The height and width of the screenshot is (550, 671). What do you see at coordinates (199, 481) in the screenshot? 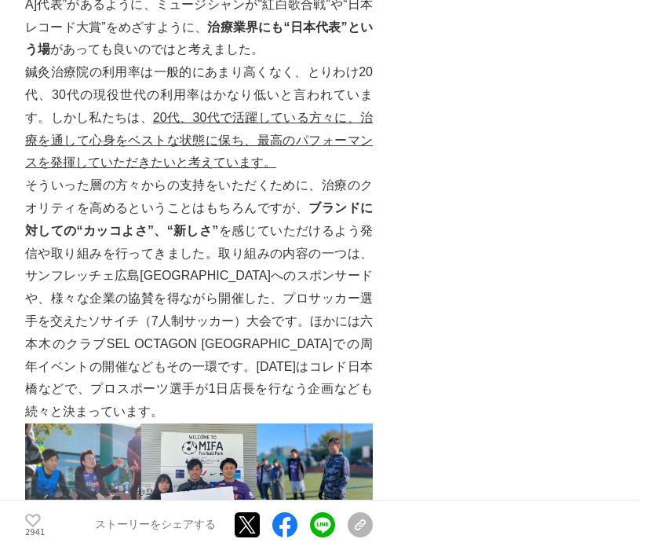
I see `img: thumbnail_eab58aa0-a710-11ee-b570-778247490312.jpg` at bounding box center [199, 481].